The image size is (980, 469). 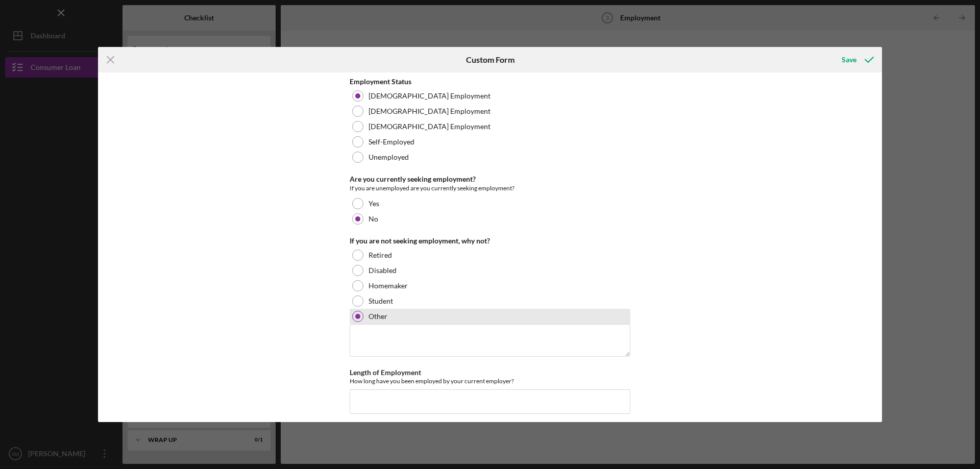 I want to click on label: Retired, so click(x=381, y=255).